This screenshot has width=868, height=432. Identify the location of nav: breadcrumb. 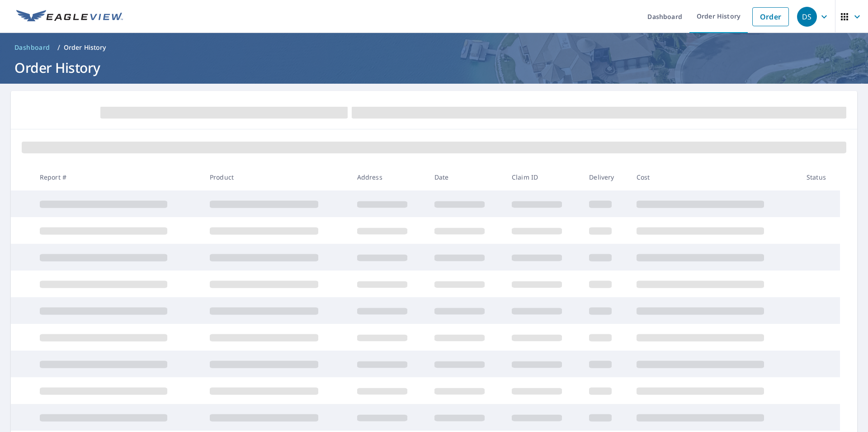
(434, 48).